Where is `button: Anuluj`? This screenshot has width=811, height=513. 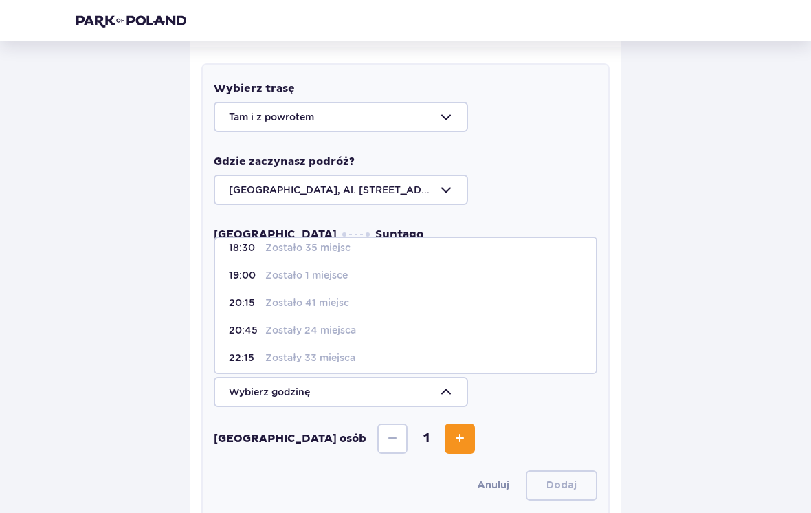 button: Anuluj is located at coordinates (493, 485).